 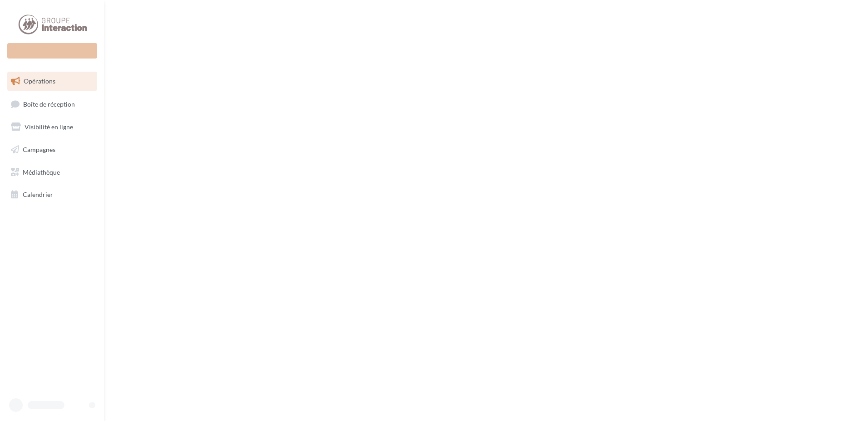 I want to click on span: Visibilité en ligne, so click(x=48, y=127).